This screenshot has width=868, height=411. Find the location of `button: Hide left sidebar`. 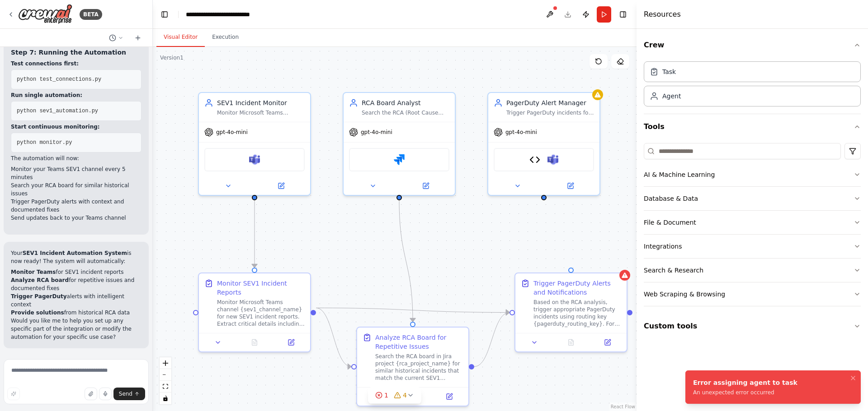

button: Hide left sidebar is located at coordinates (165, 14).